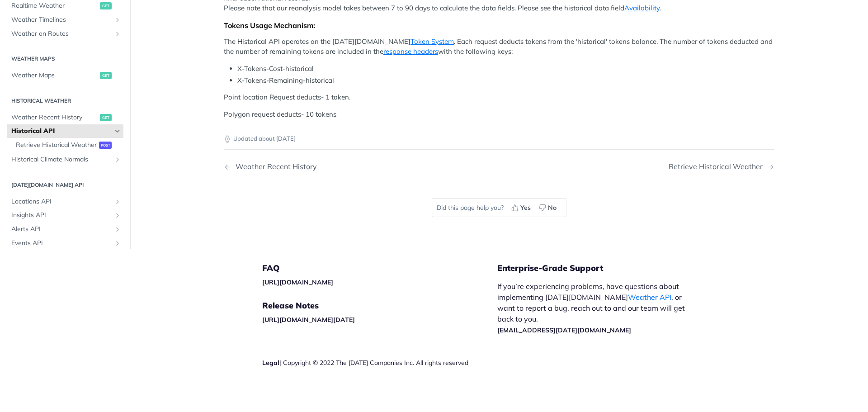 The height and width of the screenshot is (412, 868). I want to click on div: Tokens Usage Mechanism:, so click(499, 26).